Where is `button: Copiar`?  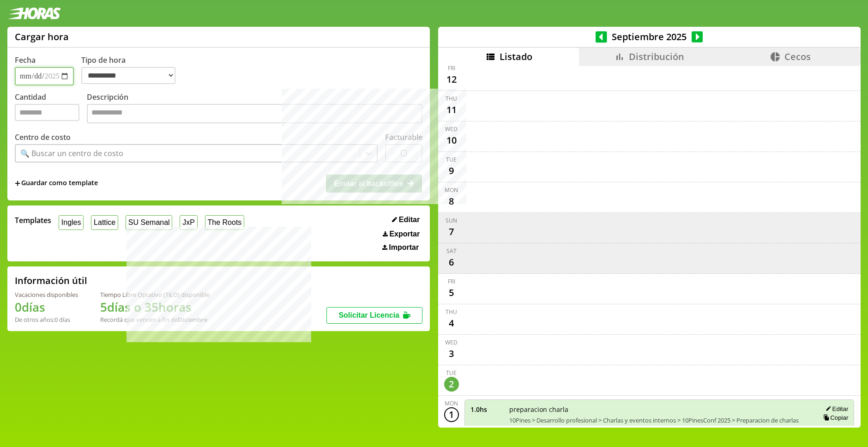
button: Copiar is located at coordinates (834, 417).